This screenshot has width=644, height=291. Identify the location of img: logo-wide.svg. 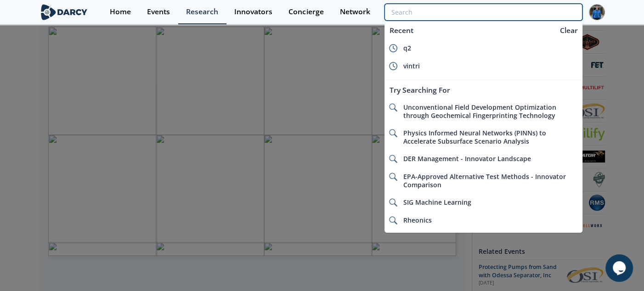
(64, 12).